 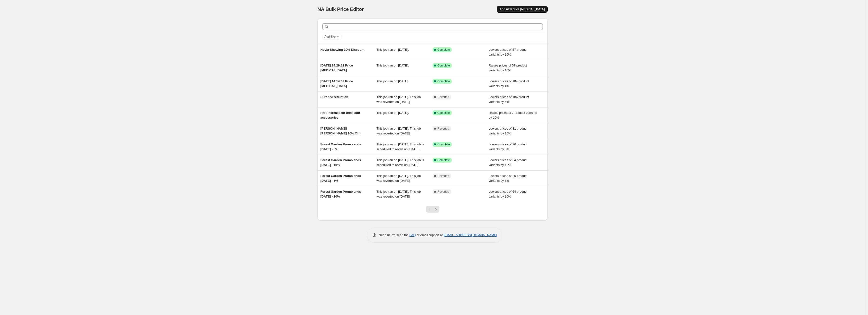 I want to click on span: R4R Increase on tools and accessories, so click(x=340, y=115).